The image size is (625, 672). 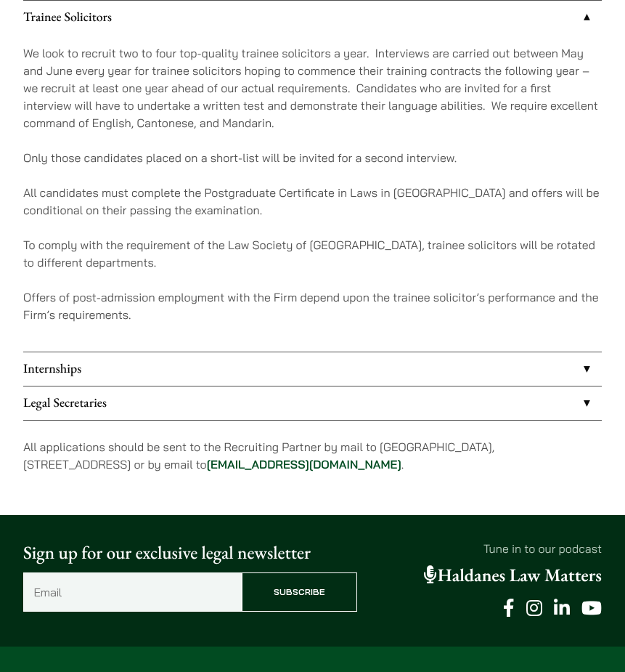 What do you see at coordinates (312, 17) in the screenshot?
I see `a: Trainee Solicitors` at bounding box center [312, 17].